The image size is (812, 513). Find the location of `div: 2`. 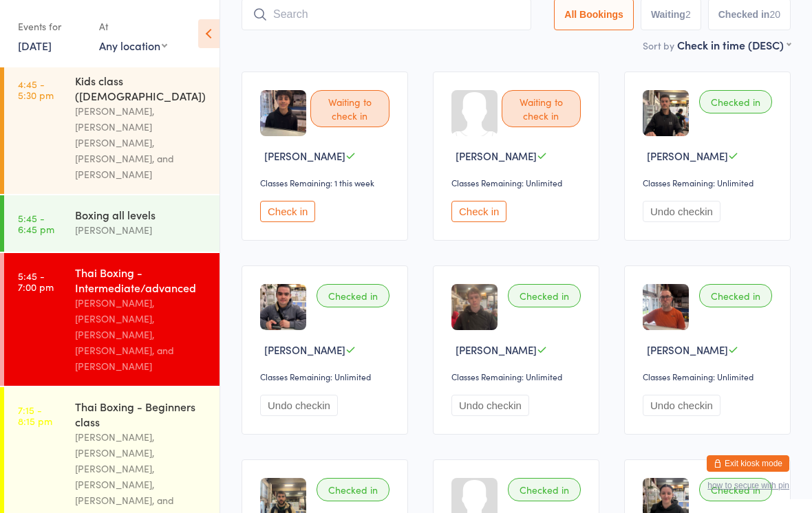

div: 2 is located at coordinates (689, 14).